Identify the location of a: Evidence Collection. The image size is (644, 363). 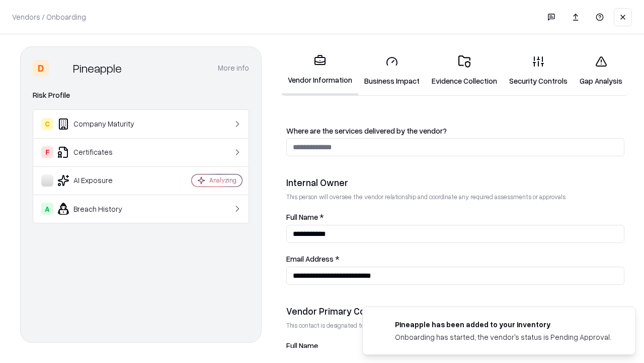
(465, 71).